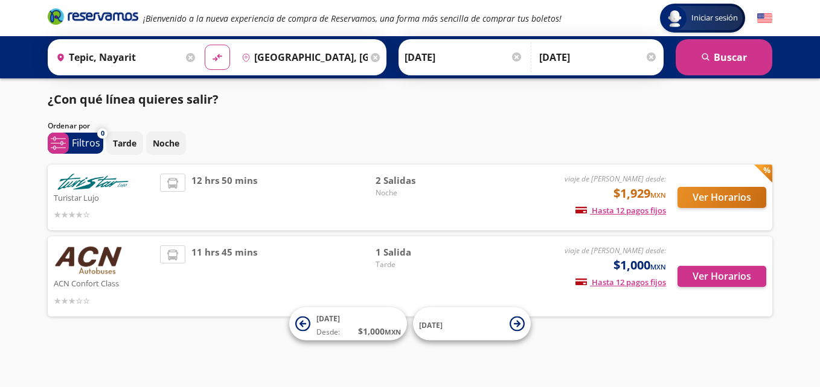  I want to click on span: $1,000, so click(639, 266).